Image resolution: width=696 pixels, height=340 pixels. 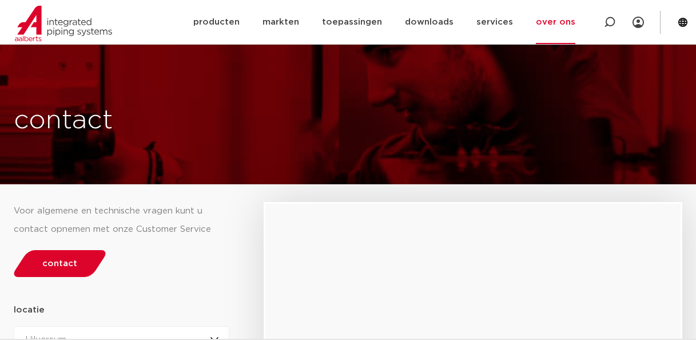 What do you see at coordinates (59, 263) in the screenshot?
I see `span: contact` at bounding box center [59, 263].